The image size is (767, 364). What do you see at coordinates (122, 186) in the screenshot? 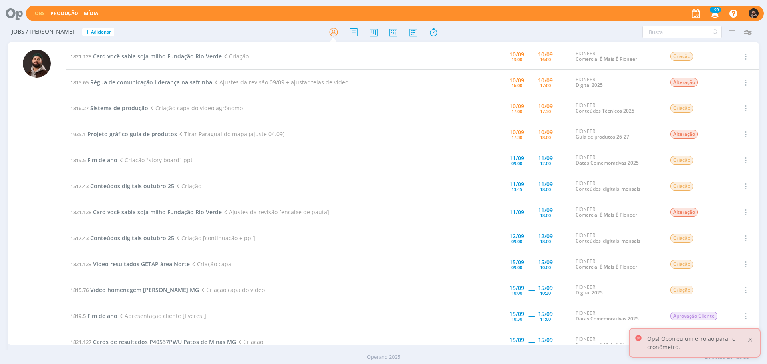
I see `a: 1517.43Conteúdos digitais outubro 25` at bounding box center [122, 186].